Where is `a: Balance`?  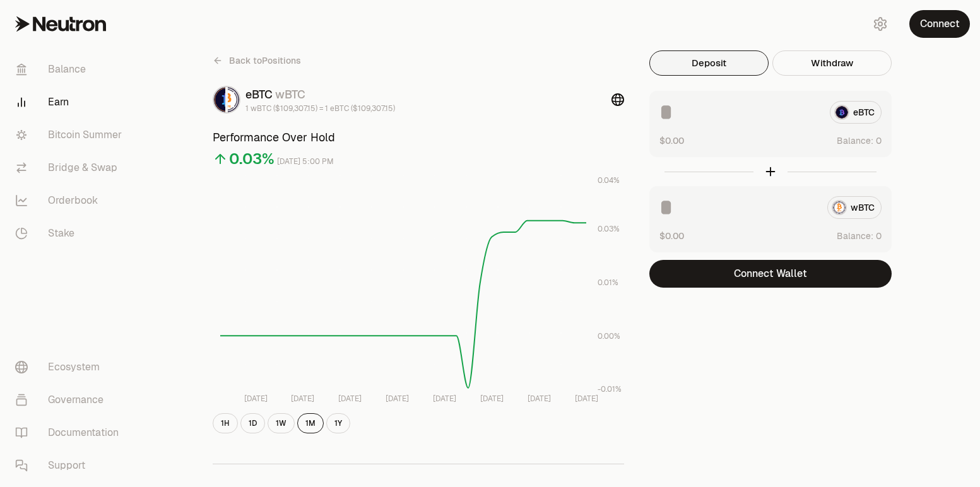
a: Balance is located at coordinates (71, 70).